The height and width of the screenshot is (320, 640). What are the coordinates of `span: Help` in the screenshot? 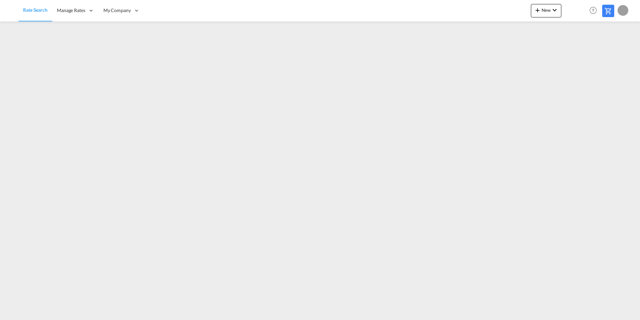 It's located at (593, 10).